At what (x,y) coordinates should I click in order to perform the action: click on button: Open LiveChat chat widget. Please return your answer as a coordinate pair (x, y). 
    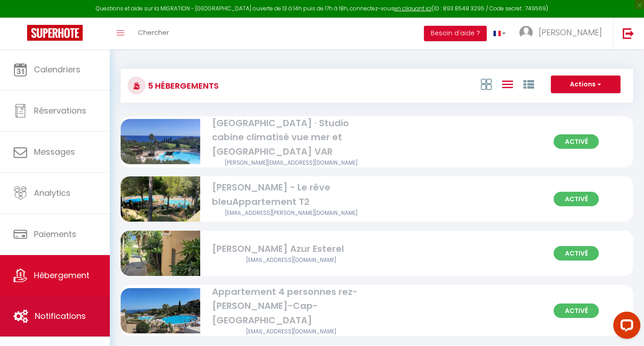
    Looking at the image, I should click on (21, 17).